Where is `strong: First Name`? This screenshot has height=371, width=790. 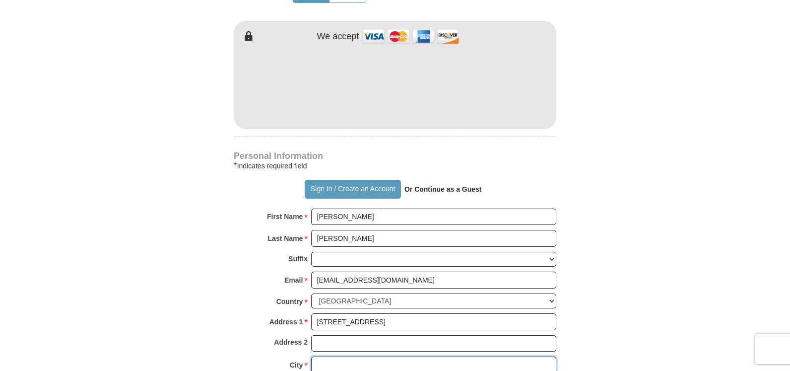
strong: First Name is located at coordinates (285, 216).